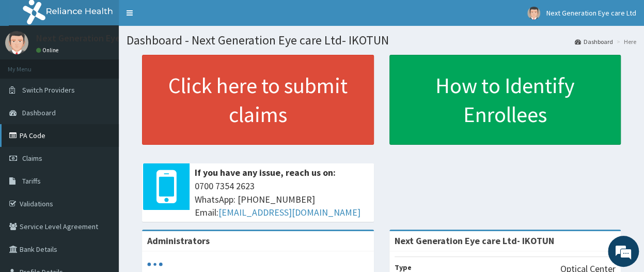 The image size is (644, 272). Describe the element at coordinates (48, 50) in the screenshot. I see `a: Online` at that location.